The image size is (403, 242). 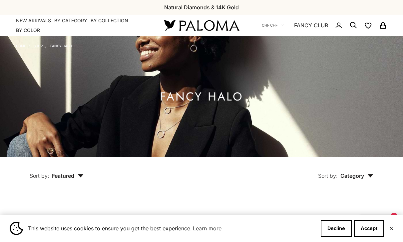 I want to click on summary: By Color, so click(x=28, y=30).